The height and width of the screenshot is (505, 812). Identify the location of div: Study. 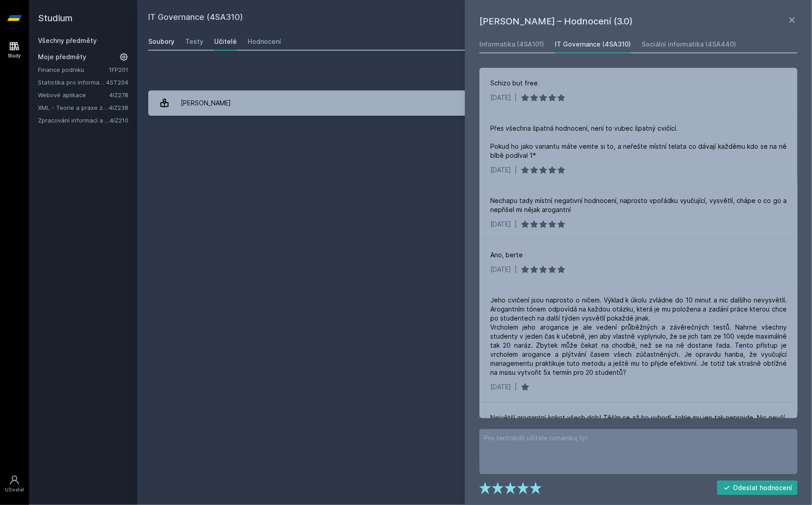
(14, 56).